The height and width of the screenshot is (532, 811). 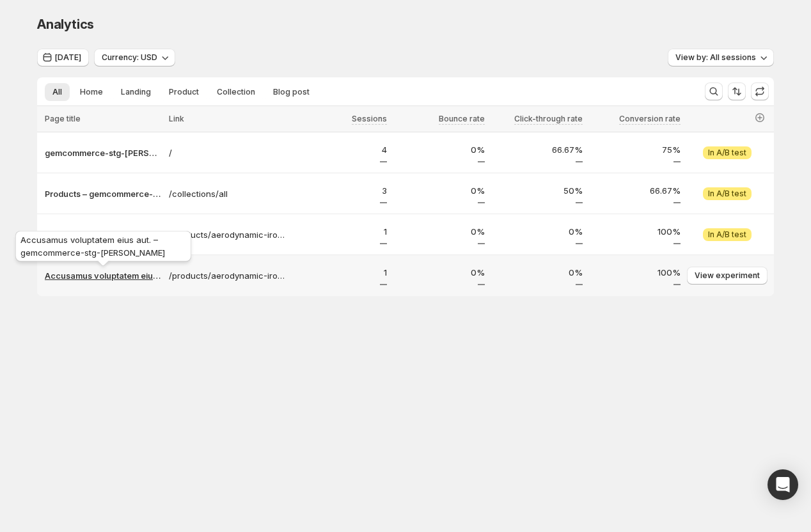 I want to click on span: Link, so click(x=177, y=119).